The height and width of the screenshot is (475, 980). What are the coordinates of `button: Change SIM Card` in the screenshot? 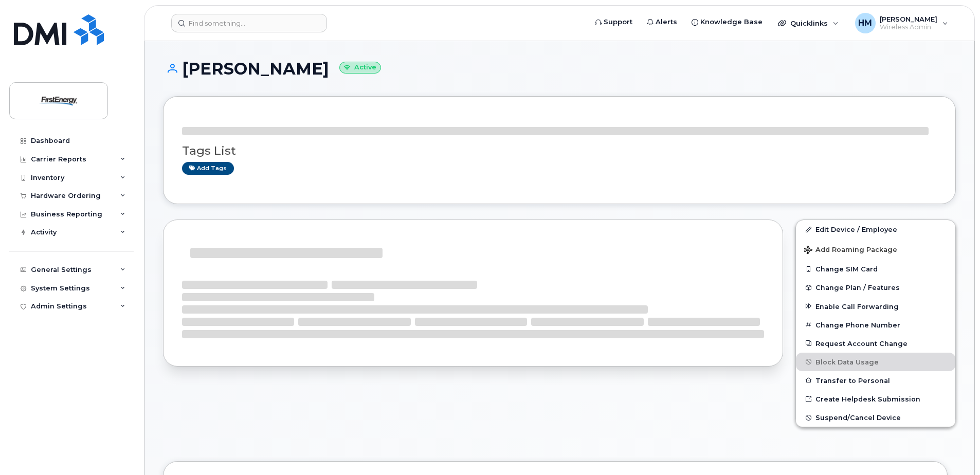 It's located at (876, 269).